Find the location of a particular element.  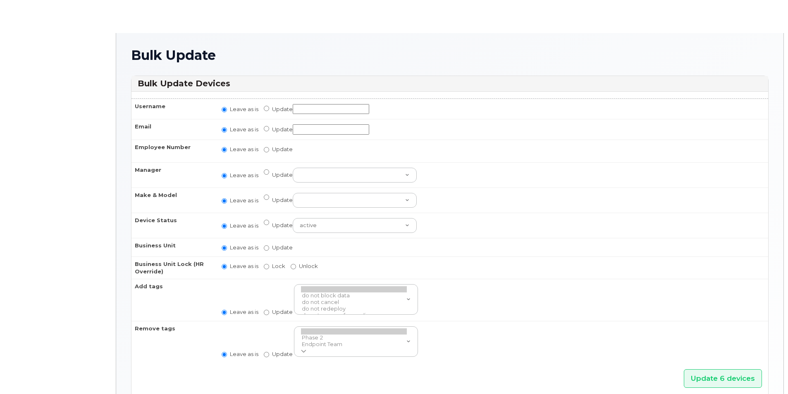

label: Lock is located at coordinates (275, 266).